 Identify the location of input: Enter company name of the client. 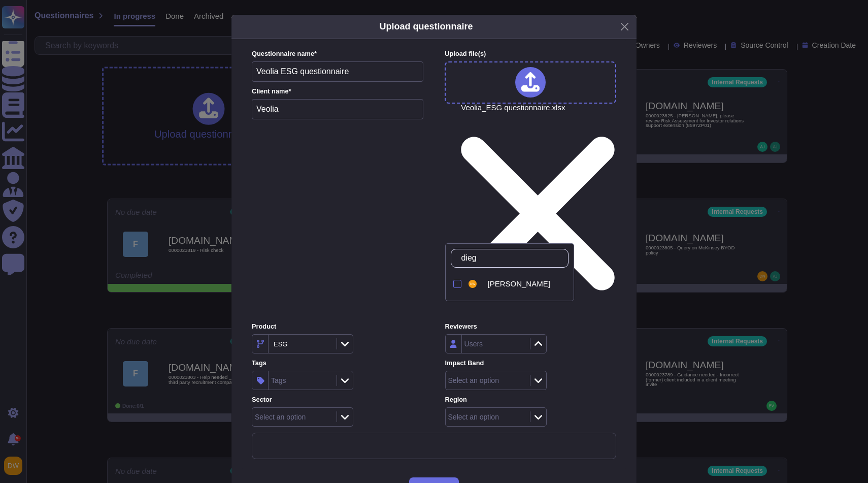
(337, 109).